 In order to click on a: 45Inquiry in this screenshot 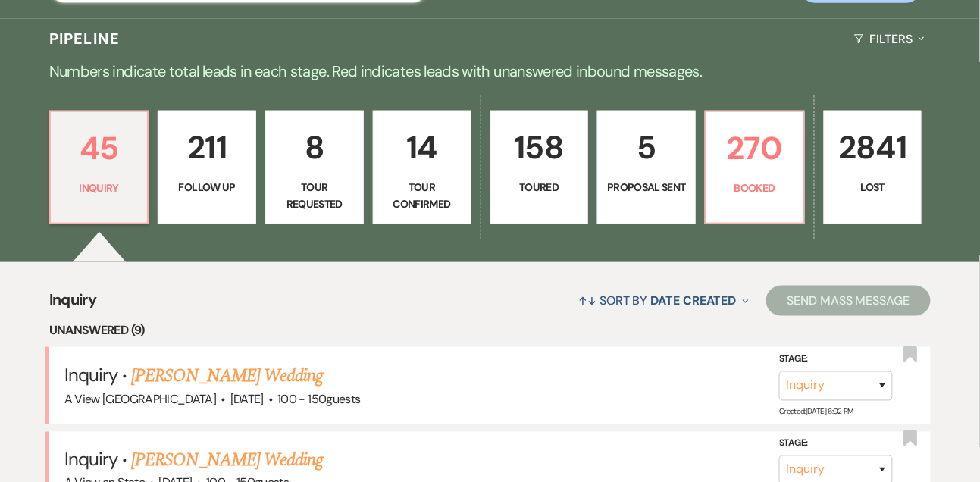, I will do `click(99, 168)`.